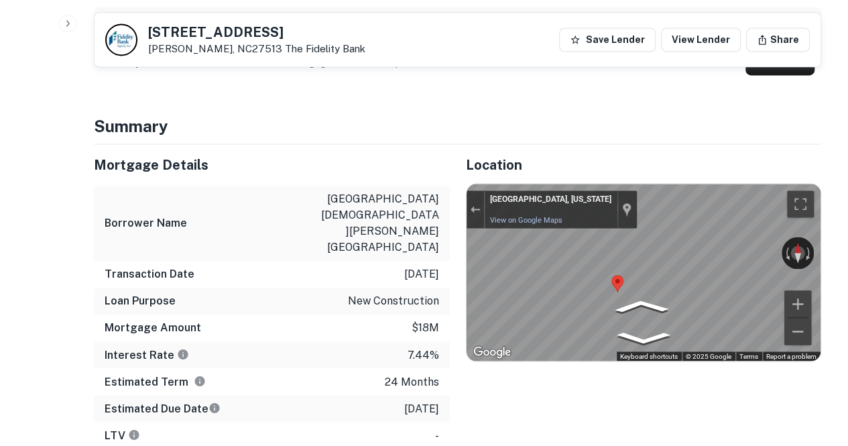  I want to click on h4: Summary, so click(457, 126).